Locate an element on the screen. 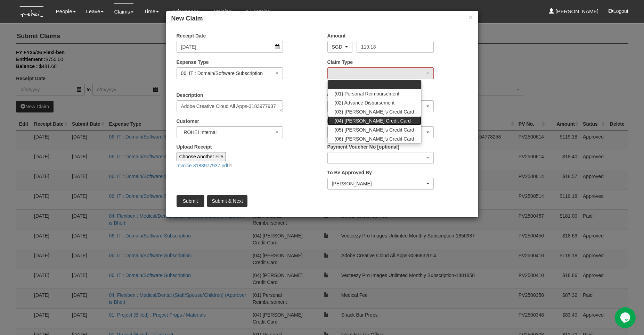 This screenshot has width=644, height=335. input: Submit & Next is located at coordinates (227, 201).